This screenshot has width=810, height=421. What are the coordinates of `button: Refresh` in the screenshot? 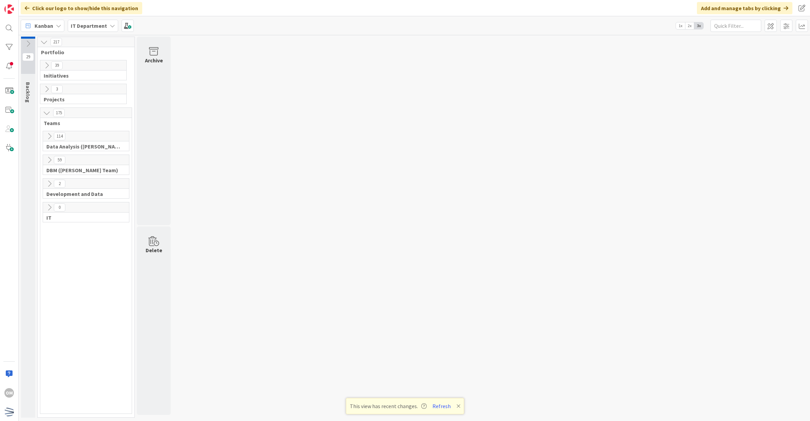 It's located at (442, 406).